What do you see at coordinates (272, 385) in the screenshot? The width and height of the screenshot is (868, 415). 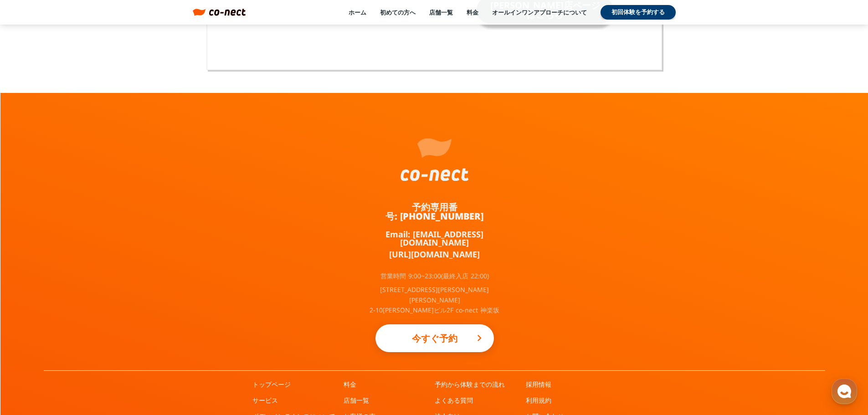 I see `a: トップページ` at bounding box center [272, 385].